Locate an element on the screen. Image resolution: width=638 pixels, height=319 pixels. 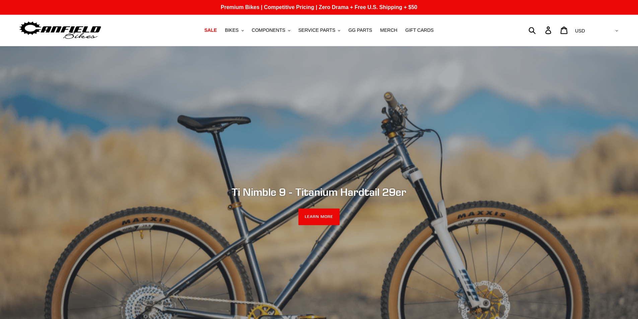
span: COMPONENTS is located at coordinates (269, 30).